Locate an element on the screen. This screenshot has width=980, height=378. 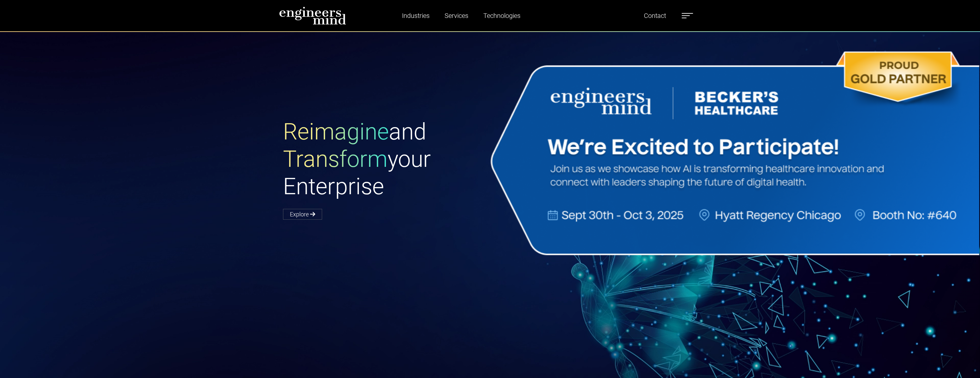
a: Contact is located at coordinates (655, 15).